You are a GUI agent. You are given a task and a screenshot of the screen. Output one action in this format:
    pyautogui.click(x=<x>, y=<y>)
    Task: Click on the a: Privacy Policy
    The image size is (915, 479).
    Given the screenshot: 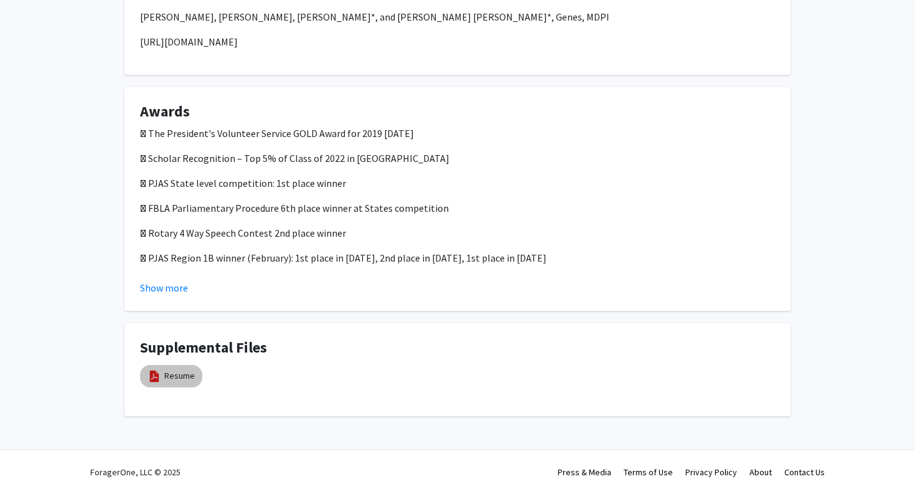 What is the action you would take?
    pyautogui.click(x=711, y=472)
    